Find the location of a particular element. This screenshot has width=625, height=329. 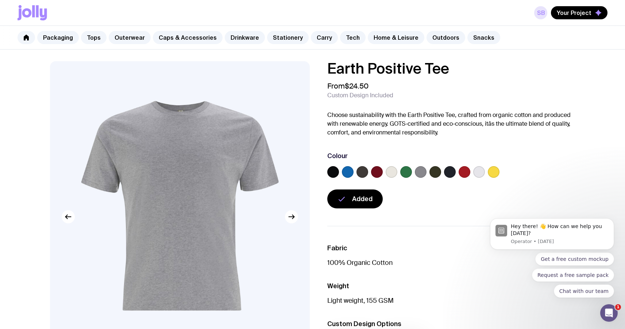

a: Carry is located at coordinates (324, 38).